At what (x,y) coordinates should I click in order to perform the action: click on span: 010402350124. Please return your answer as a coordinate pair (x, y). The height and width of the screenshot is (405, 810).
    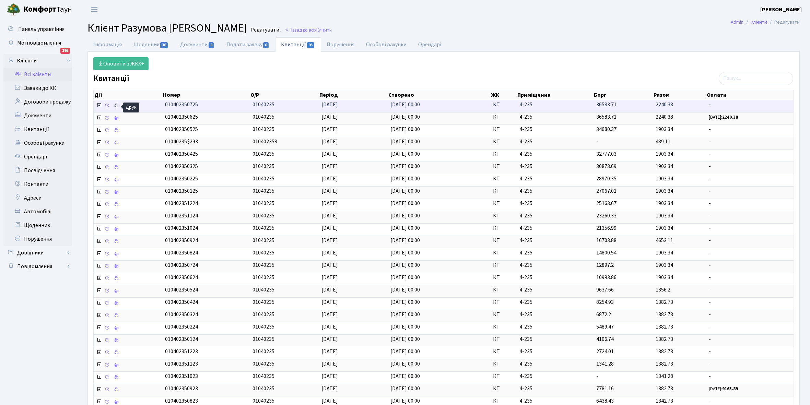
    Looking at the image, I should click on (182, 339).